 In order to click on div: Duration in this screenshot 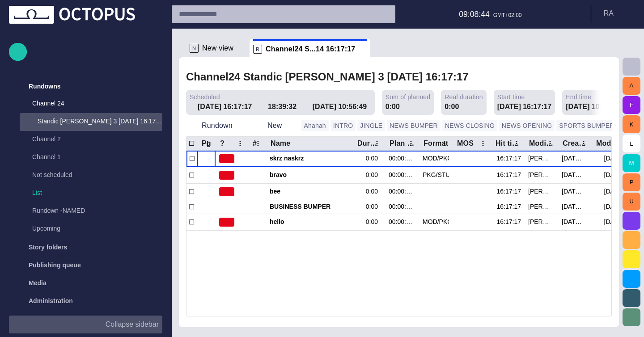, I will do `click(369, 143)`.